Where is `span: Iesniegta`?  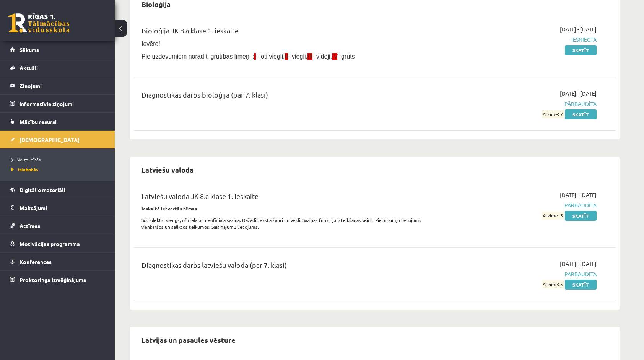 span: Iesniegta is located at coordinates (524, 40).